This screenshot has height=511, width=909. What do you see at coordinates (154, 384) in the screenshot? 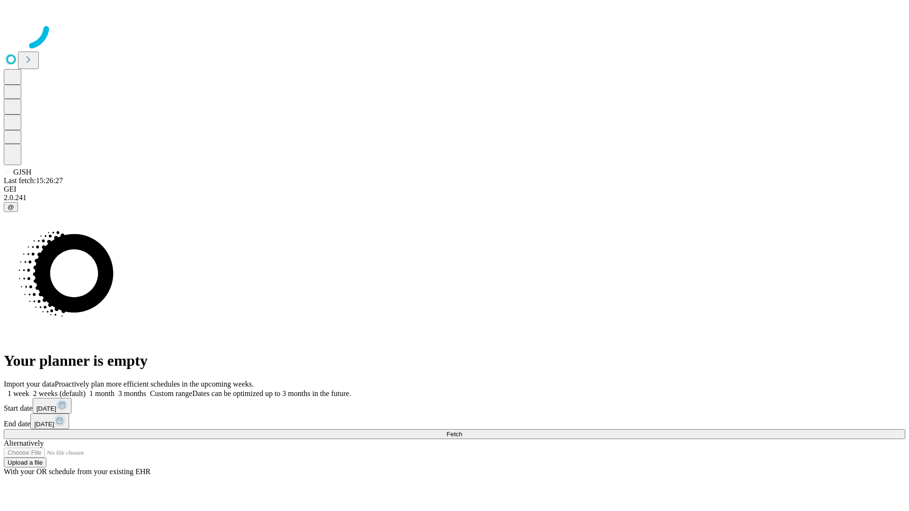
I see `span: Proactively plan more efficient schedules in the upcoming weeks.` at bounding box center [154, 384].